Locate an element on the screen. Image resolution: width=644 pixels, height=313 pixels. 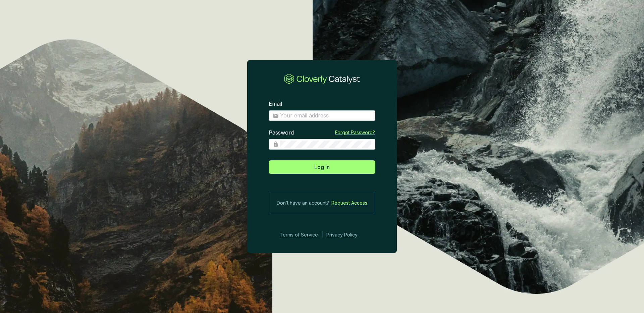
label: Email is located at coordinates (276, 104).